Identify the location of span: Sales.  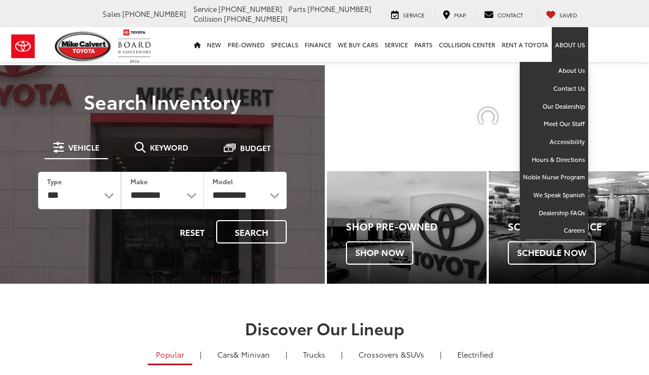
(111, 14).